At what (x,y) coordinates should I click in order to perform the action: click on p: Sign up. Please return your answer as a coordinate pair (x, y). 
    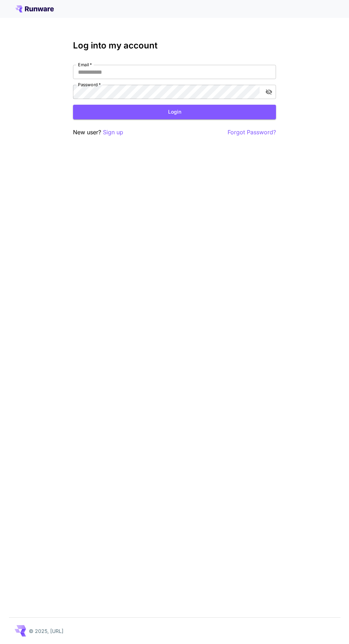
    Looking at the image, I should click on (113, 132).